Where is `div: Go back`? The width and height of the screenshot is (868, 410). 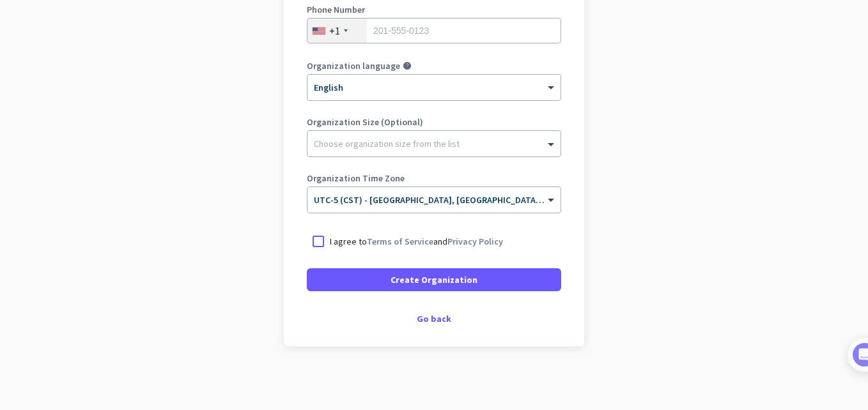
div: Go back is located at coordinates (434, 319).